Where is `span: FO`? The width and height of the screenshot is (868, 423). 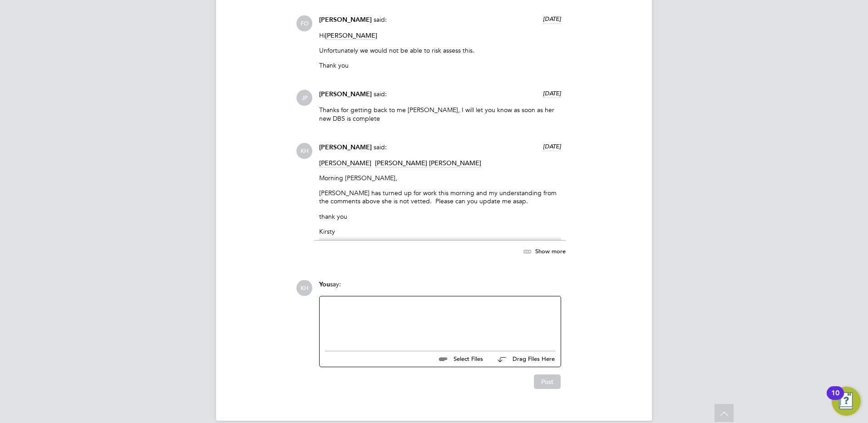 span: FO is located at coordinates (304, 23).